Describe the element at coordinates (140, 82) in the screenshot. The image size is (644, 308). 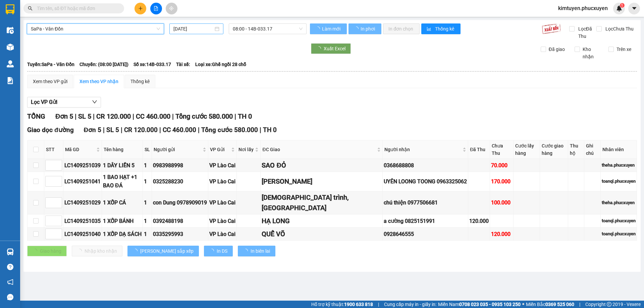
I see `div: Thống kê` at that location.